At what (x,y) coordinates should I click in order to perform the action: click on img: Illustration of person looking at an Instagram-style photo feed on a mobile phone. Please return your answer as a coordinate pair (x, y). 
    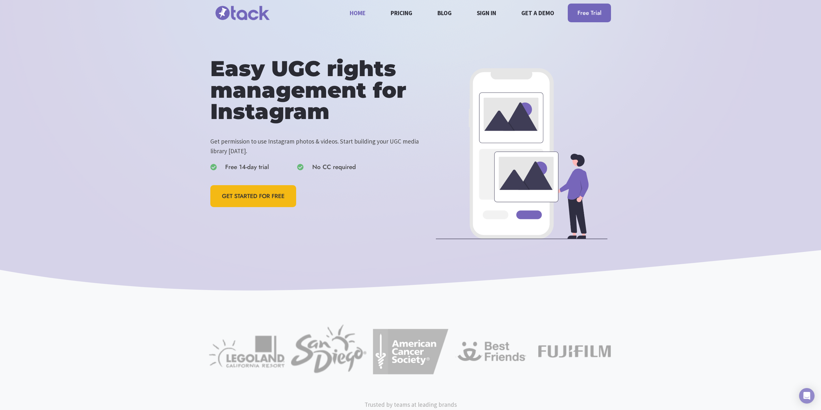
    Looking at the image, I should click on (522, 154).